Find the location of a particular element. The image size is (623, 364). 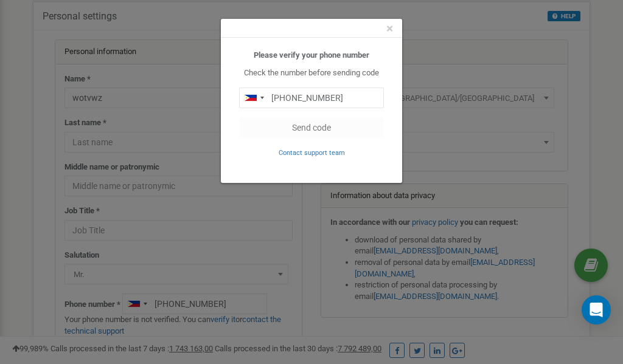

a: Contact support team is located at coordinates (312, 152).